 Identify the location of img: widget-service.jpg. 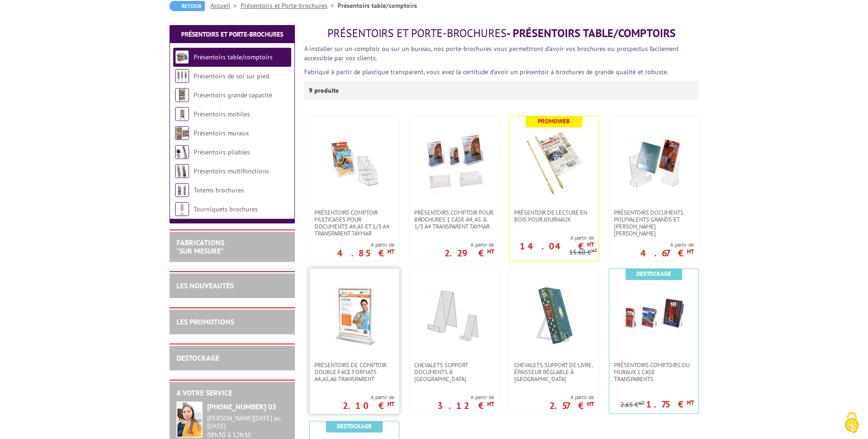
(189, 420).